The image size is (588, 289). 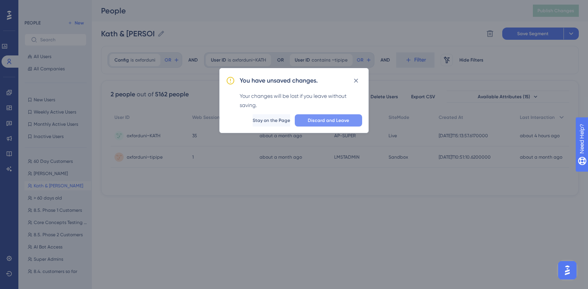 I want to click on span: Stay on the Page, so click(x=271, y=121).